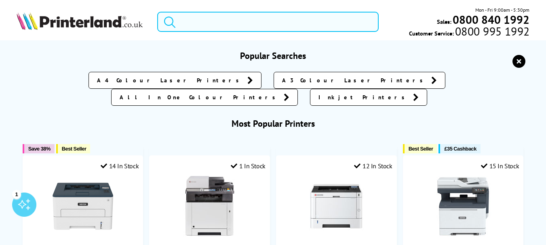  I want to click on div: 12 In Stock, so click(373, 166).